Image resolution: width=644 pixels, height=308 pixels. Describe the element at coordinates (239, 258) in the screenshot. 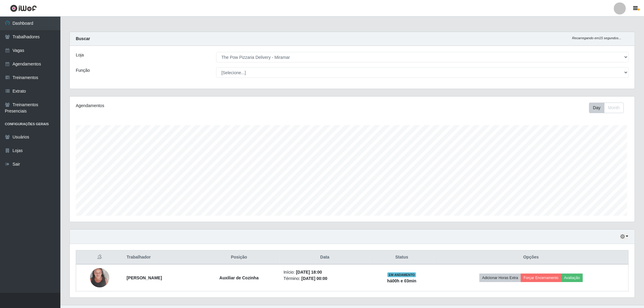

I see `th: Posição` at that location.